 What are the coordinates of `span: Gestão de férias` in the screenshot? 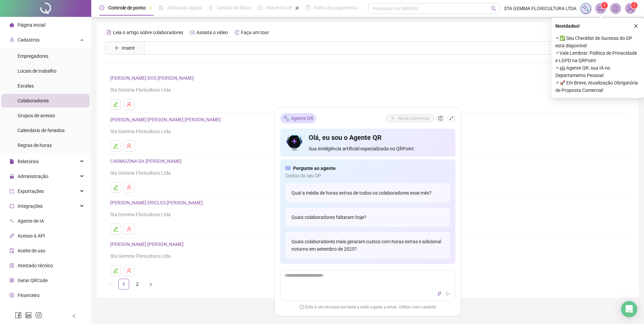 It's located at (234, 8).